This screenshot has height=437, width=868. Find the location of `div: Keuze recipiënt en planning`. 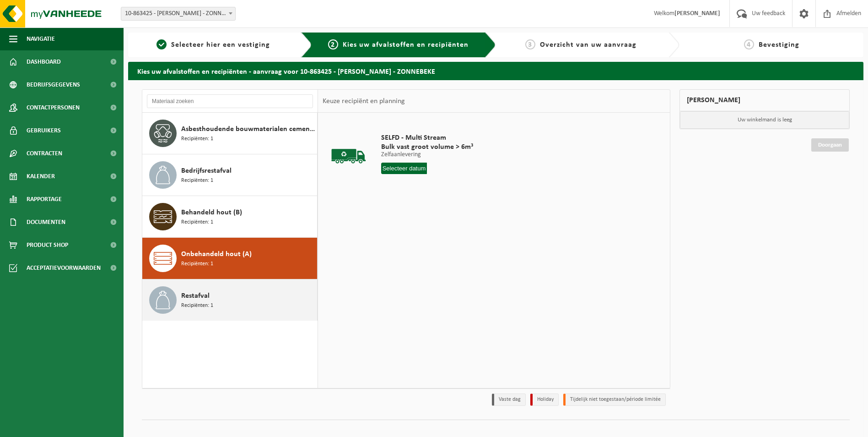

div: Keuze recipiënt en planning is located at coordinates (364, 101).